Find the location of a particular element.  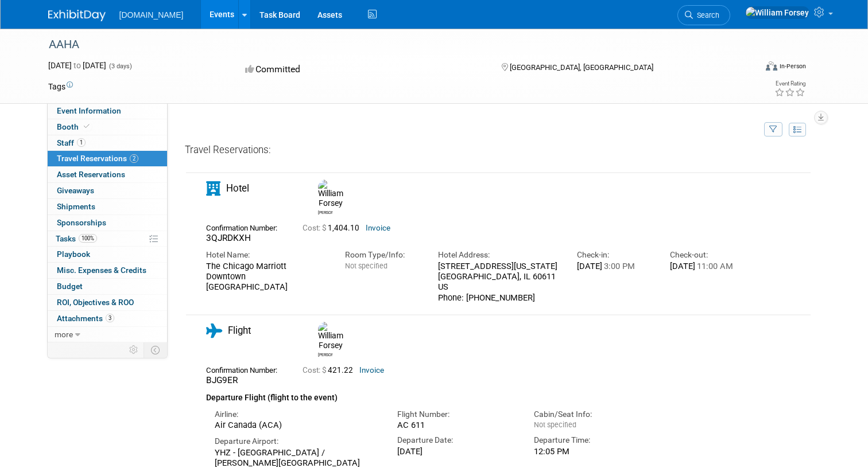

span: (3 days) is located at coordinates (120, 66).